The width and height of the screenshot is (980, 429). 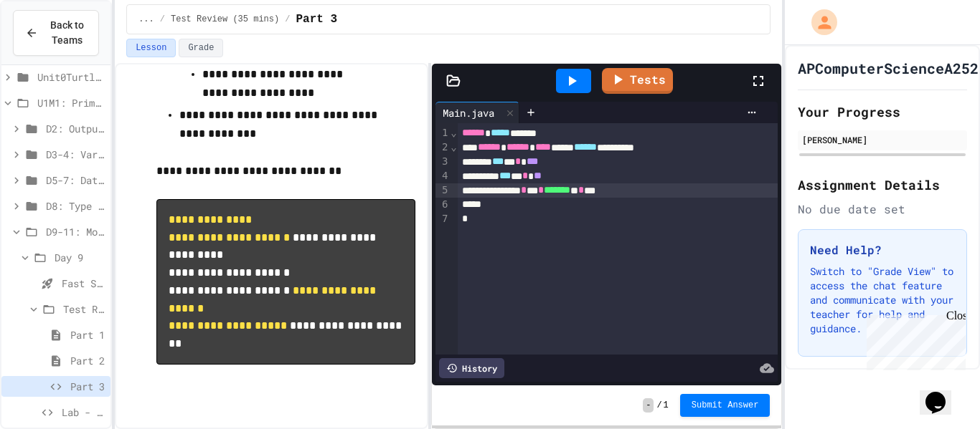 I want to click on h2: Assignment Details, so click(x=882, y=185).